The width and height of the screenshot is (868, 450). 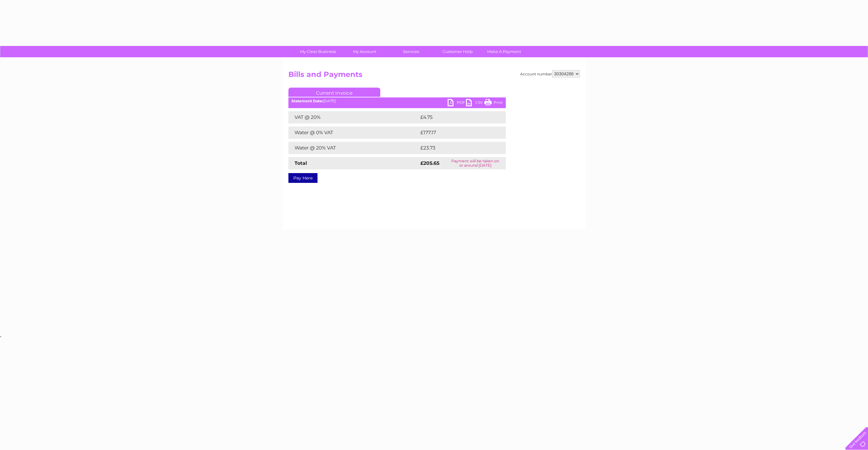 What do you see at coordinates (456, 148) in the screenshot?
I see `td: £23.73` at bounding box center [456, 148].